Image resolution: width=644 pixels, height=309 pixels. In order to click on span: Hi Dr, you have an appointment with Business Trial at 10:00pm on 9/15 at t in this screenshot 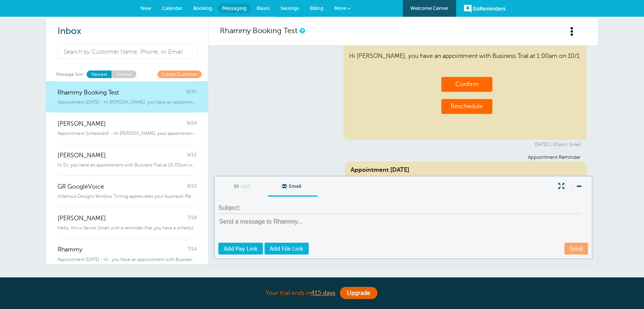, I will do `click(127, 165)`.